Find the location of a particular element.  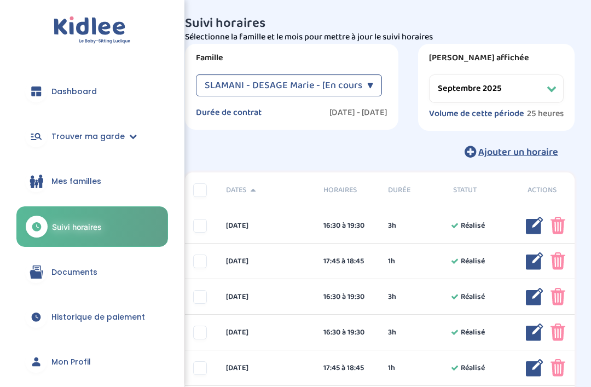

a: Suivi horaires is located at coordinates (92, 227).